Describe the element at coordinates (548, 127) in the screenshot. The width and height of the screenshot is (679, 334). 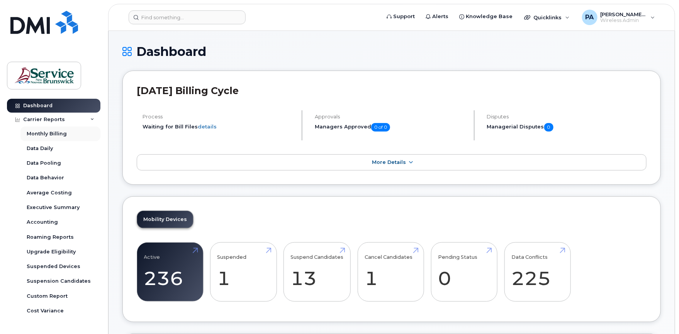
I see `span: 0` at that location.